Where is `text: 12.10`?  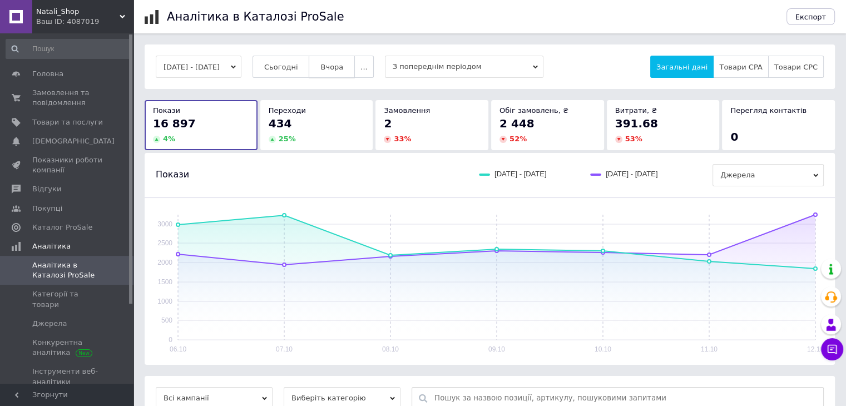 text: 12.10 is located at coordinates (816, 349).